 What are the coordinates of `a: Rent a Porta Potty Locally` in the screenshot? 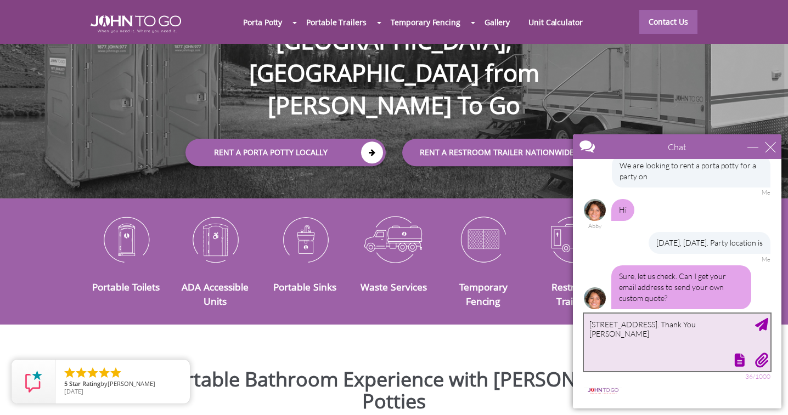 It's located at (285, 153).